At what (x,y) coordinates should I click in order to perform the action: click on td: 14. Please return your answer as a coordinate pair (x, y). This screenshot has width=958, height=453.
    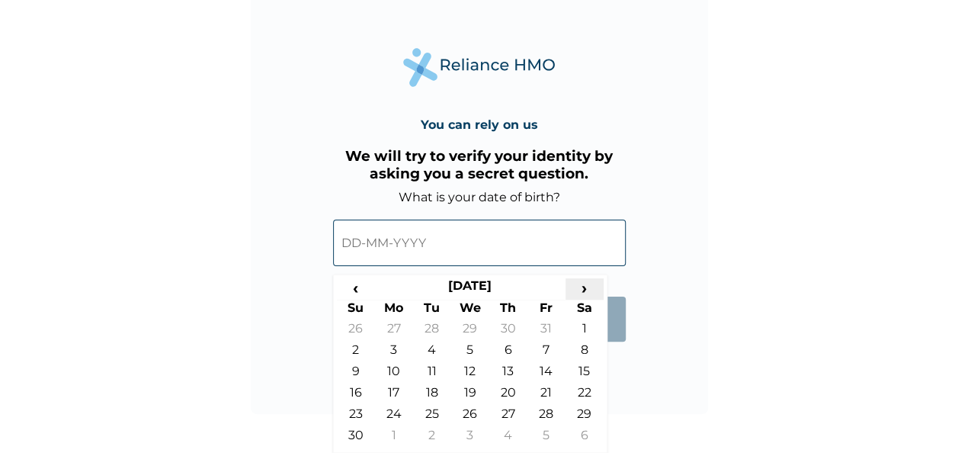
    Looking at the image, I should click on (546, 374).